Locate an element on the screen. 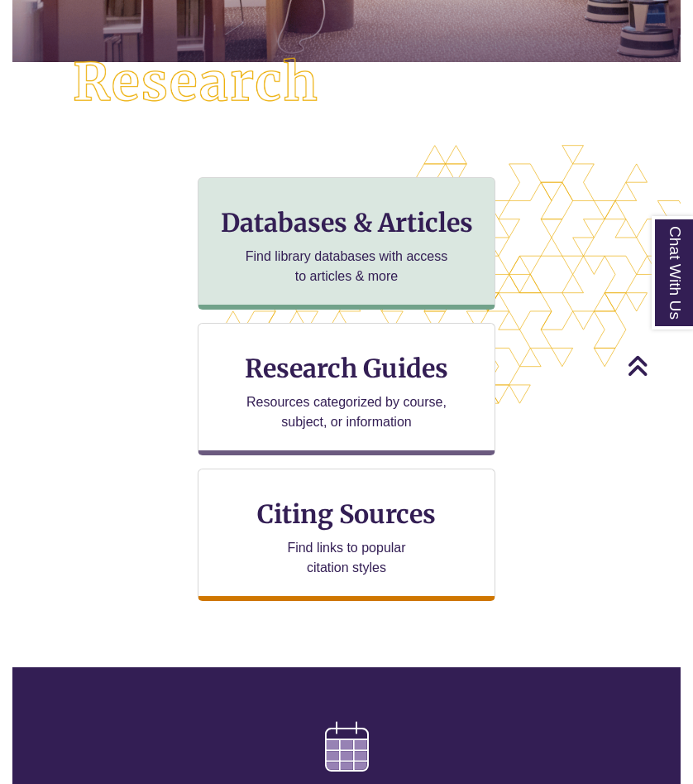 Image resolution: width=693 pixels, height=784 pixels. img: Research is located at coordinates (196, 83).